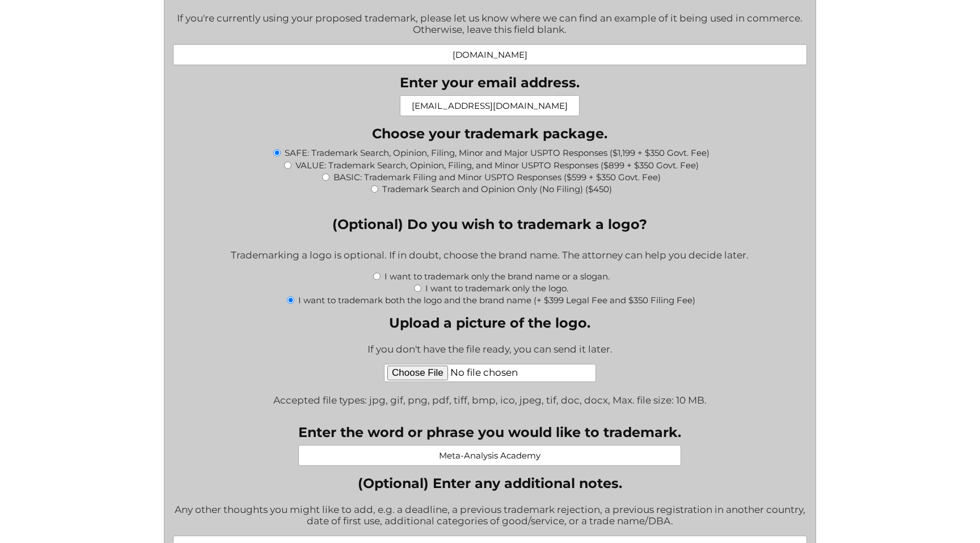 Image resolution: width=980 pixels, height=543 pixels. What do you see at coordinates (496, 300) in the screenshot?
I see `label: I want to trademark both the logo and the brand name (+ $399 Legal Fee and $350 Filing Fee)` at bounding box center [496, 300].